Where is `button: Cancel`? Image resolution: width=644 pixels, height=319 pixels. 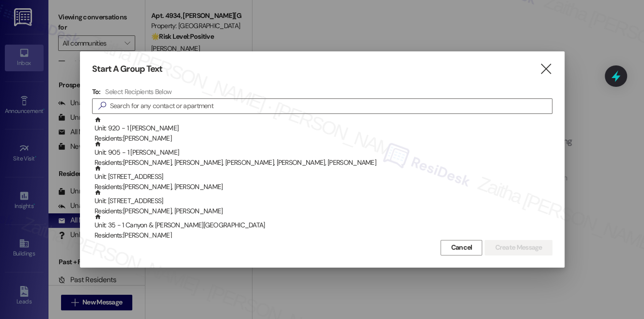
button: Cancel is located at coordinates (461, 248).